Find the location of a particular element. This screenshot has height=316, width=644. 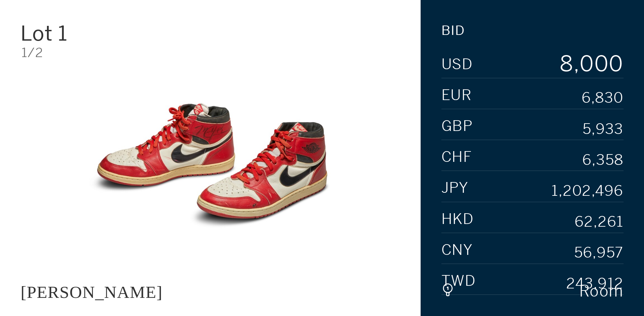

div: Room is located at coordinates (539, 291).